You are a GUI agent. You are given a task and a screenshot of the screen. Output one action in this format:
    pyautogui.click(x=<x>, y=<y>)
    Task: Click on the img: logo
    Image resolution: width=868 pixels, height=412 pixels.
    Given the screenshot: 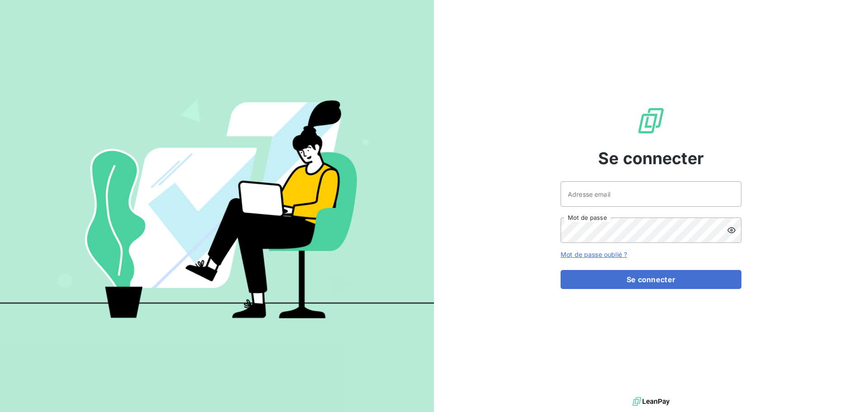 What is the action you would take?
    pyautogui.click(x=650, y=401)
    